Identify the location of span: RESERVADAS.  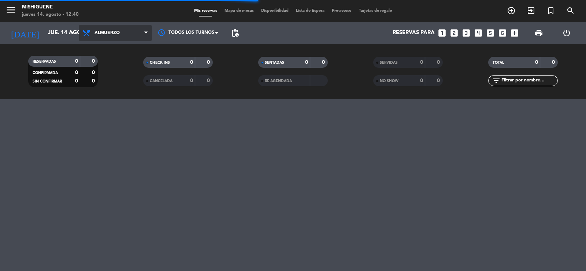
(44, 62).